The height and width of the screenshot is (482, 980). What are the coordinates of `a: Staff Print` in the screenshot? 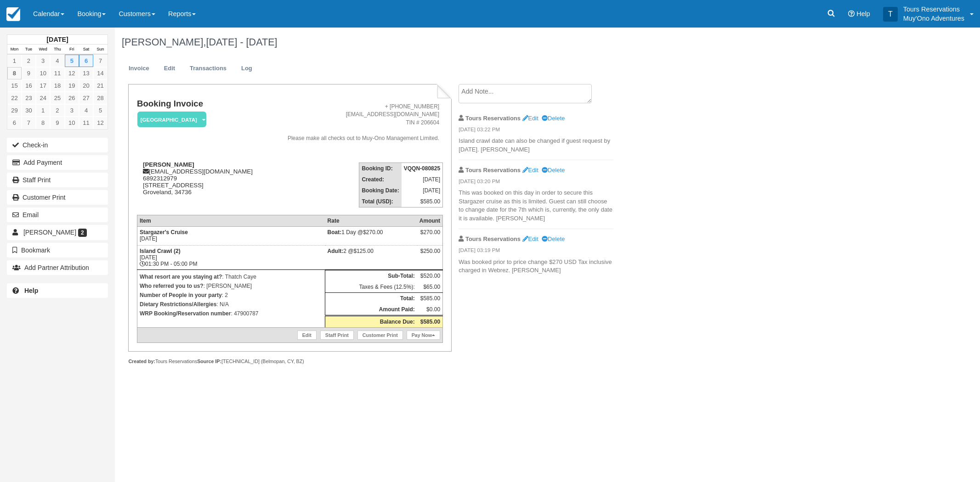 It's located at (57, 180).